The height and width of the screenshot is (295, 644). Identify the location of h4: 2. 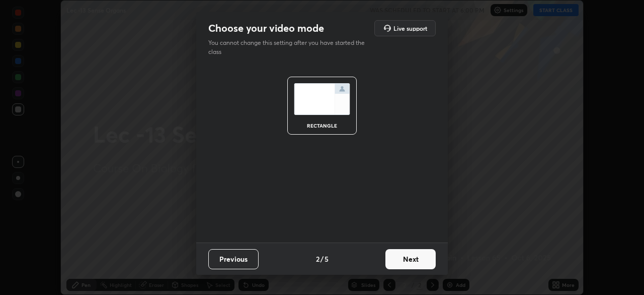
(317, 258).